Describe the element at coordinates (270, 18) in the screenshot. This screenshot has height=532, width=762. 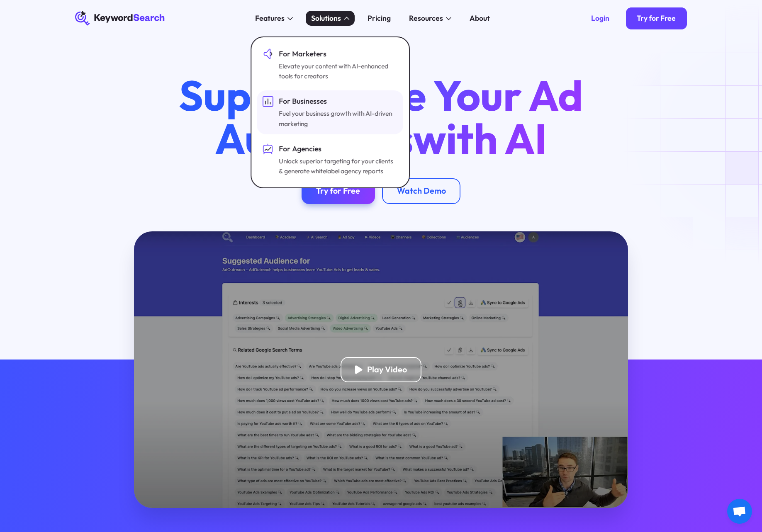
I see `div: Features` at that location.